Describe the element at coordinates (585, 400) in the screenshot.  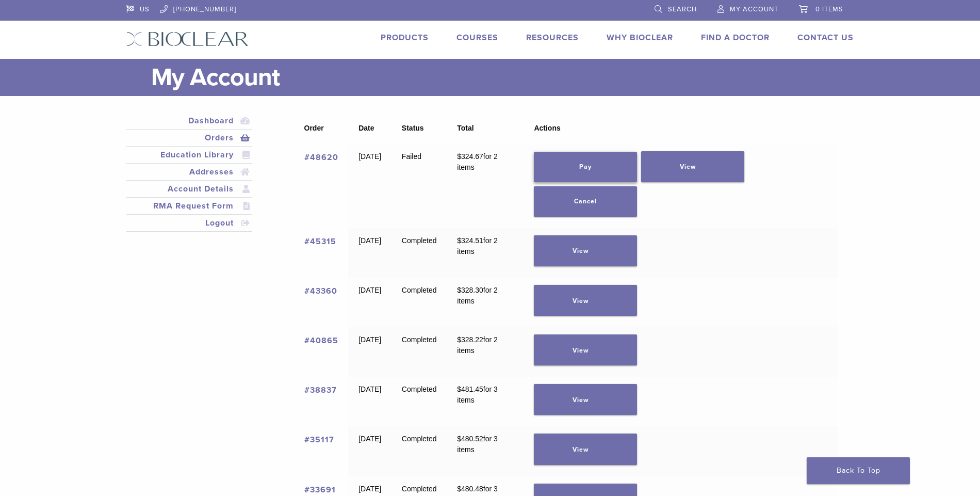
I see `a: View order 38837` at that location.